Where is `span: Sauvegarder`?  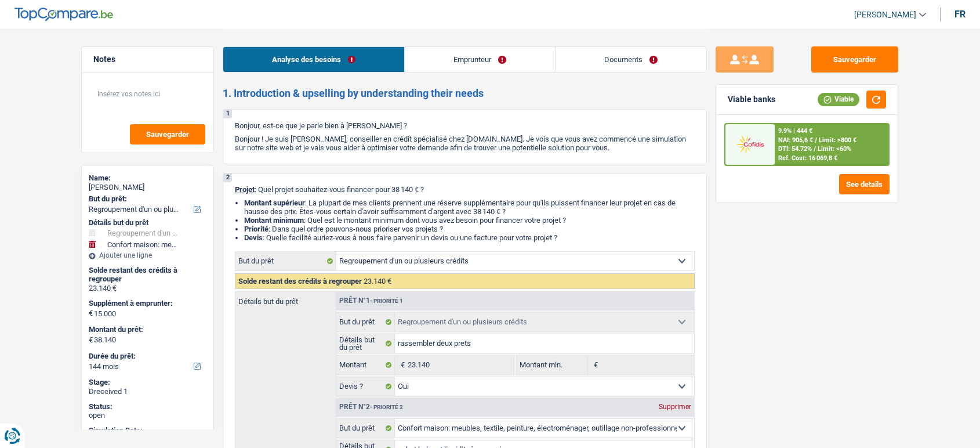
span: Sauvegarder is located at coordinates (168, 134).